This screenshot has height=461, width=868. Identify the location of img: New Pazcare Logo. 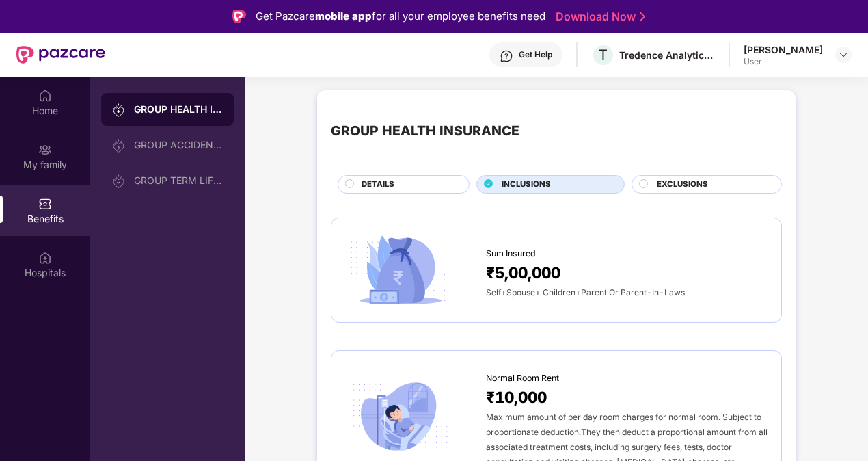
(61, 55).